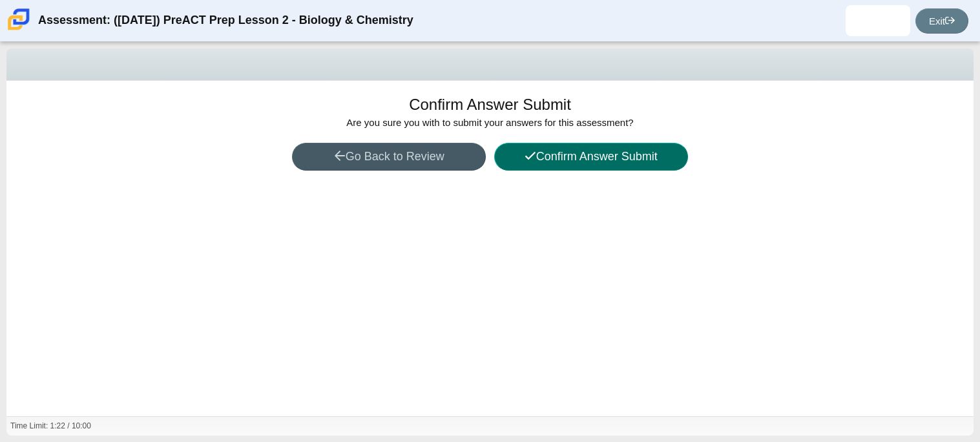 Image resolution: width=980 pixels, height=442 pixels. I want to click on button: Confirm Answer Submit, so click(591, 156).